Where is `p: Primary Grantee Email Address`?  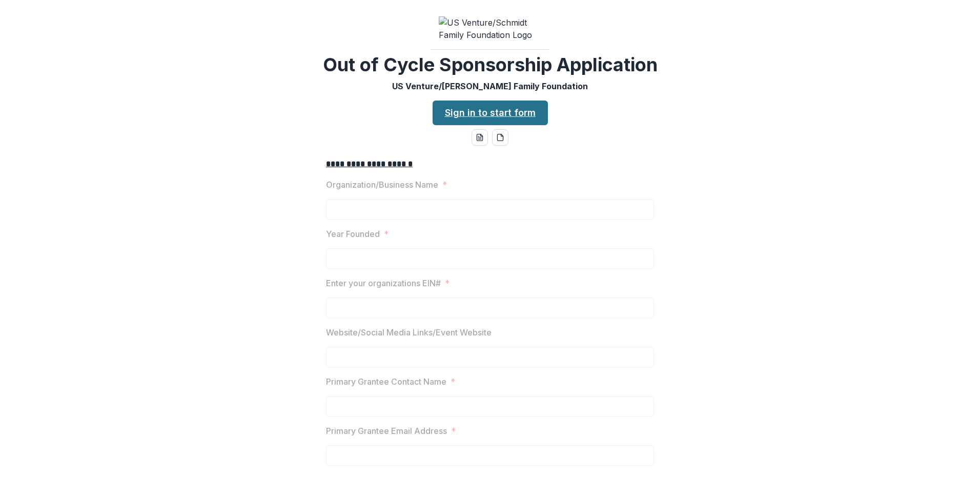
p: Primary Grantee Email Address is located at coordinates (387, 430).